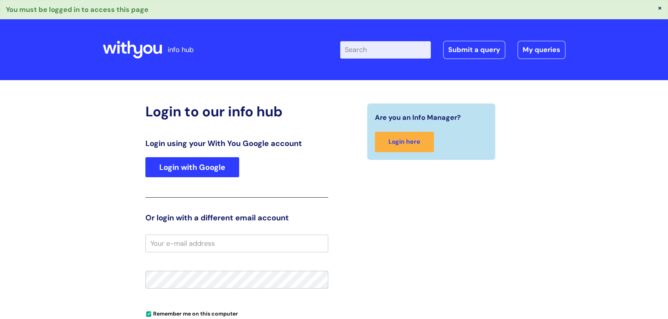 Image resolution: width=668 pixels, height=319 pixels. Describe the element at coordinates (404, 142) in the screenshot. I see `a: Login here` at that location.